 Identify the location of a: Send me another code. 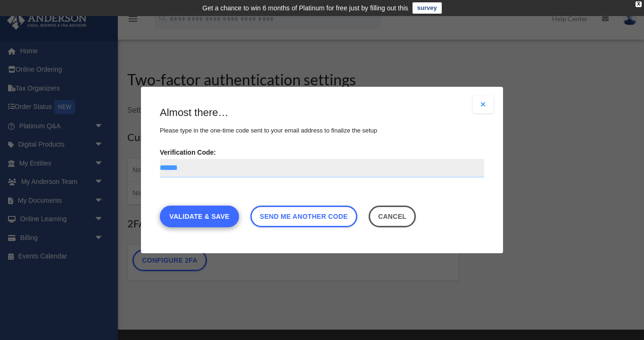
(303, 216).